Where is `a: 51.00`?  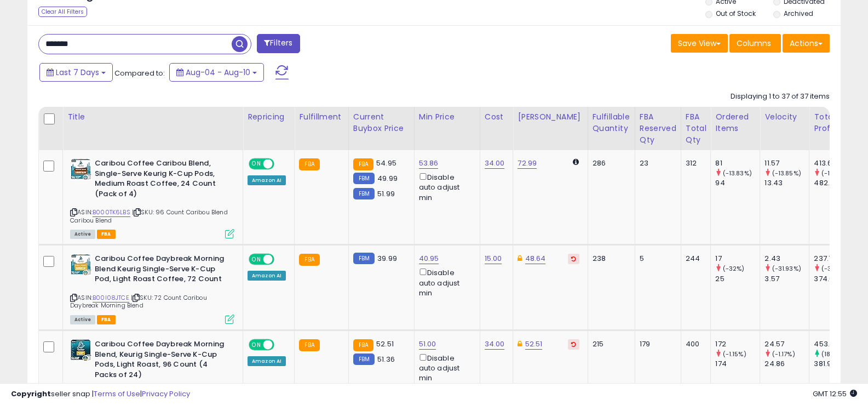 a: 51.00 is located at coordinates (428, 344).